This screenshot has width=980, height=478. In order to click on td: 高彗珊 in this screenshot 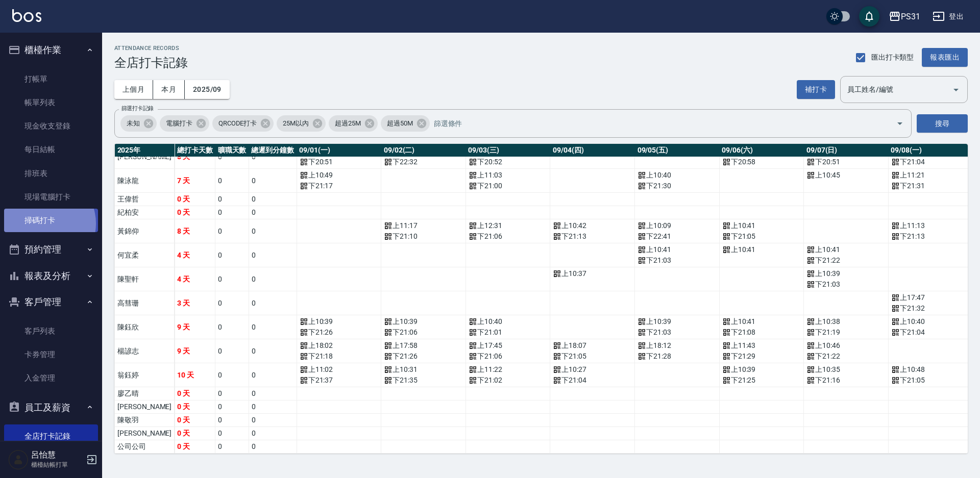, I will do `click(144, 304)`.